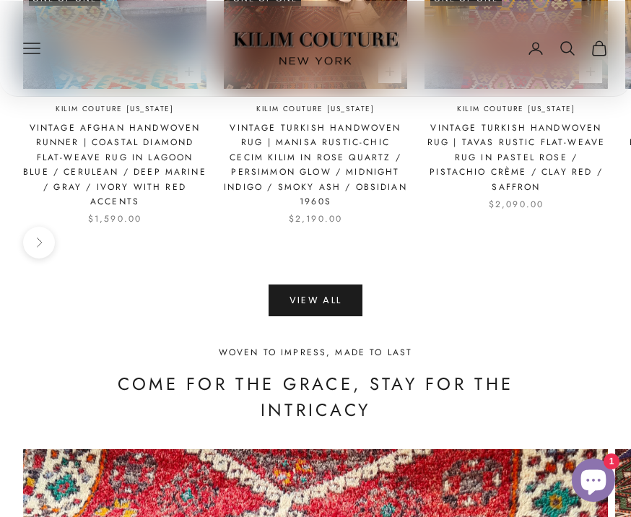 Image resolution: width=631 pixels, height=517 pixels. Describe the element at coordinates (568, 48) in the screenshot. I see `nav: Secondary navigation` at that location.